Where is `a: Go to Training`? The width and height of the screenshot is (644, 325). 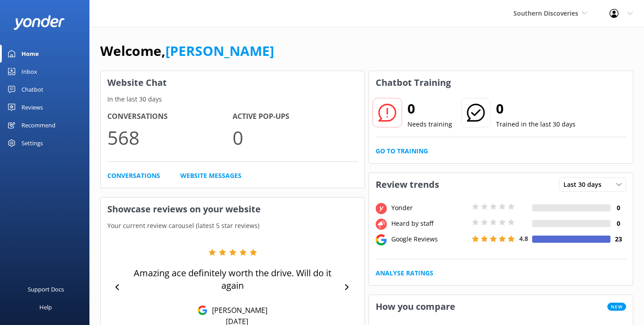 a: Go to Training is located at coordinates (401, 151).